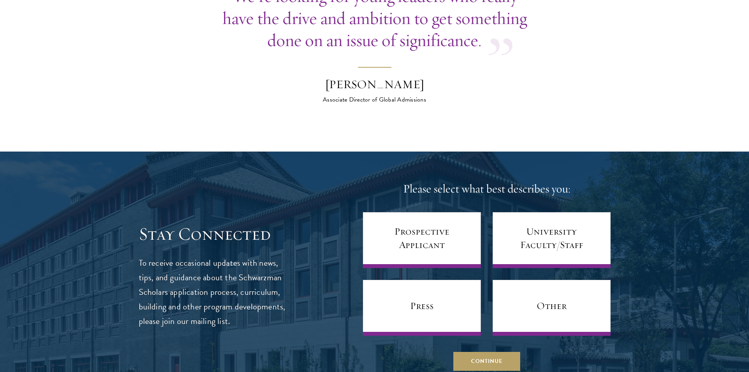 Image resolution: width=749 pixels, height=372 pixels. Describe the element at coordinates (212, 234) in the screenshot. I see `h3: Stay Connected` at that location.